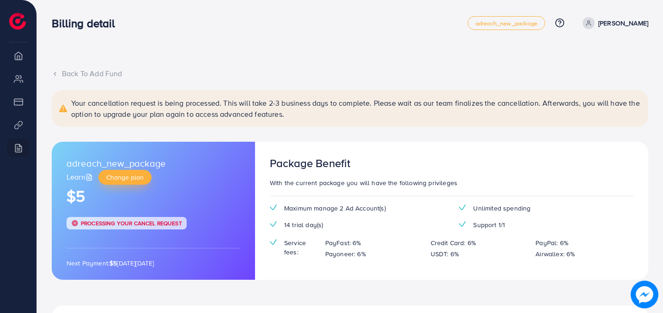 The width and height of the screenshot is (663, 313). Describe the element at coordinates (113, 263) in the screenshot. I see `strong: $5` at that location.